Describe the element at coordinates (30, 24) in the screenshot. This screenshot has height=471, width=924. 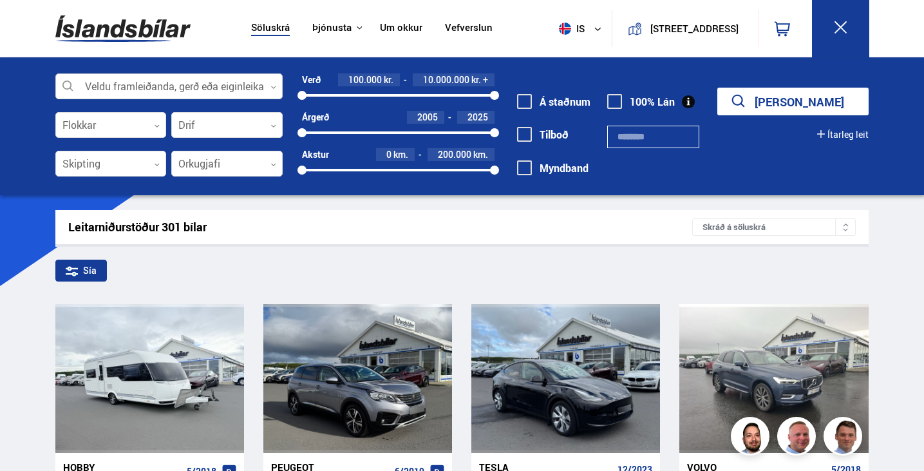
I see `button: Open LiveChat chat widget` at that location.